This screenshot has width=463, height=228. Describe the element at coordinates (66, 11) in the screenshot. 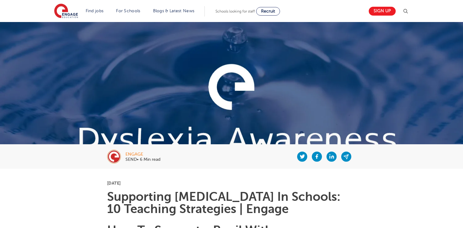

I see `img: Engage Education` at that location.